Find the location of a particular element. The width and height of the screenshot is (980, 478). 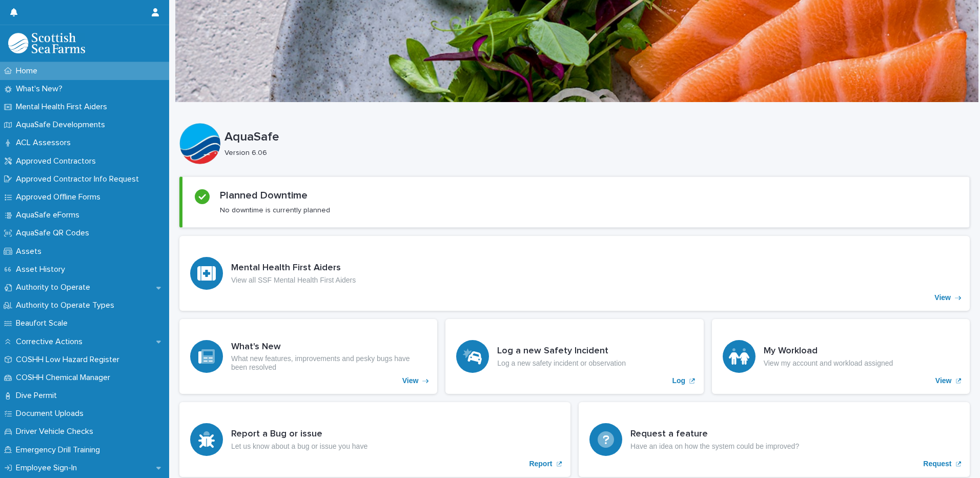

p: No downtime is currently planned is located at coordinates (275, 210).